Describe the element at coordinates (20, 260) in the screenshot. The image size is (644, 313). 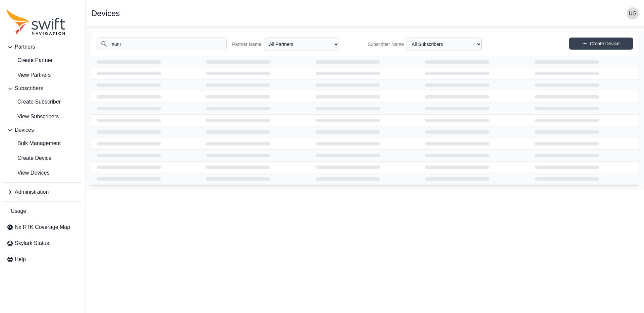
I see `span: Help` at that location.